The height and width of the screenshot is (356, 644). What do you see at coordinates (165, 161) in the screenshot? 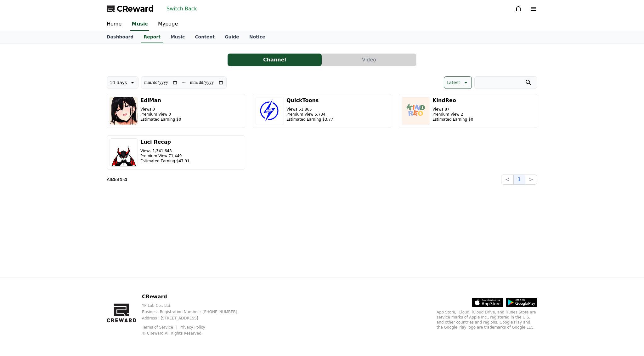
I see `p: Estimated Earning $47.91` at bounding box center [165, 161].